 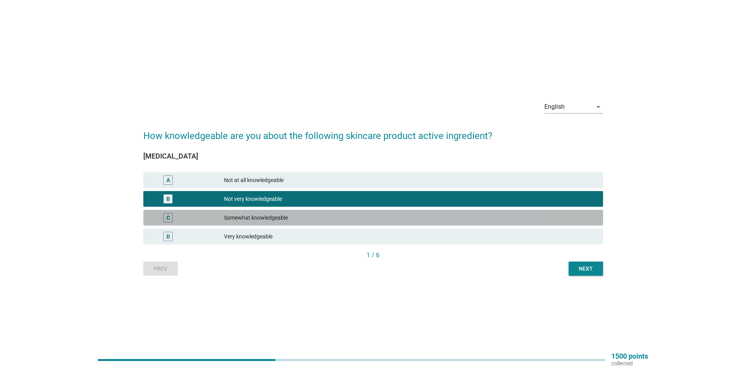 What do you see at coordinates (585, 268) in the screenshot?
I see `div: Next` at bounding box center [585, 268].